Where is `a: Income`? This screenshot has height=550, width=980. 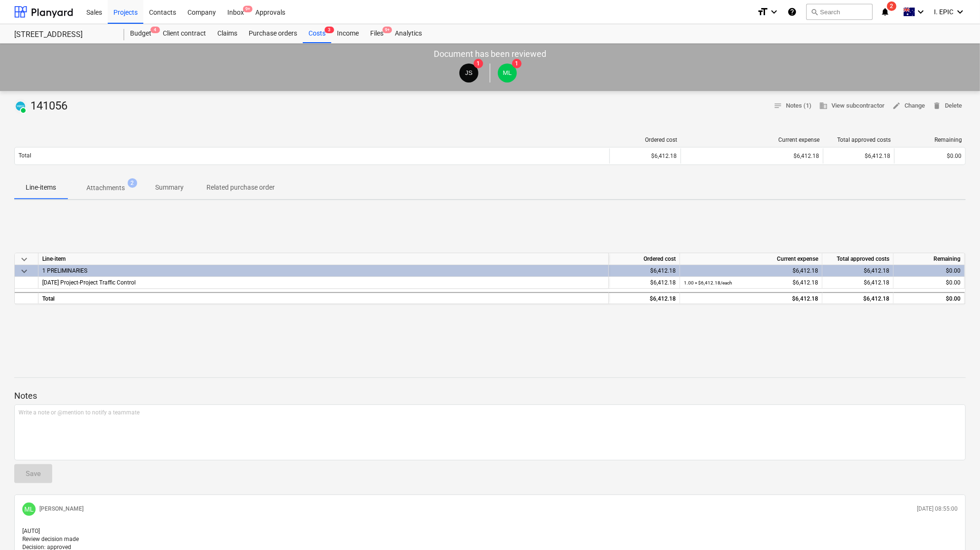 a: Income is located at coordinates (348, 33).